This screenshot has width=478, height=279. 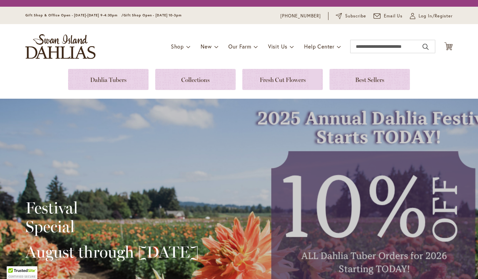 I want to click on span: New, so click(x=206, y=46).